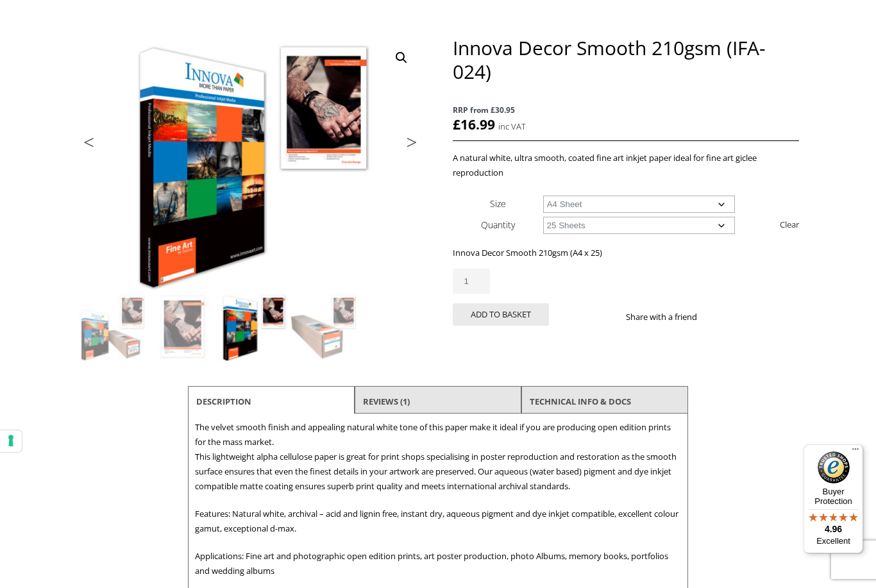 This screenshot has width=876, height=588. What do you see at coordinates (183, 327) in the screenshot?
I see `img: Innova Decor Smooth 210gsm (IFA-024) - Image 2` at bounding box center [183, 327].